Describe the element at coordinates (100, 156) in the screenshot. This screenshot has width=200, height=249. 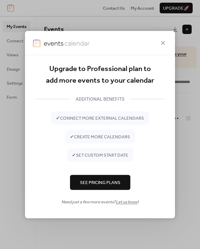
I see `span: ✔ set custom start date` at that location.